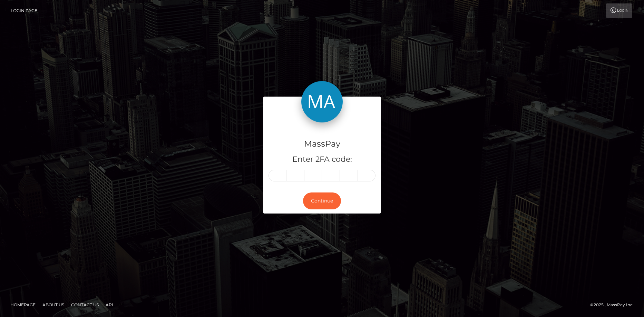 The height and width of the screenshot is (317, 644). Describe the element at coordinates (110, 304) in the screenshot. I see `a: API` at that location.